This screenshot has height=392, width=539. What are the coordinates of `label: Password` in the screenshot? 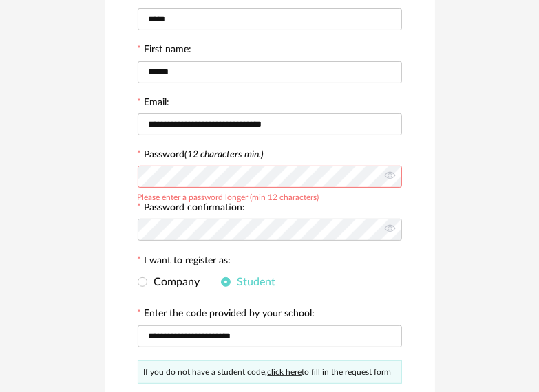 It's located at (205, 155).